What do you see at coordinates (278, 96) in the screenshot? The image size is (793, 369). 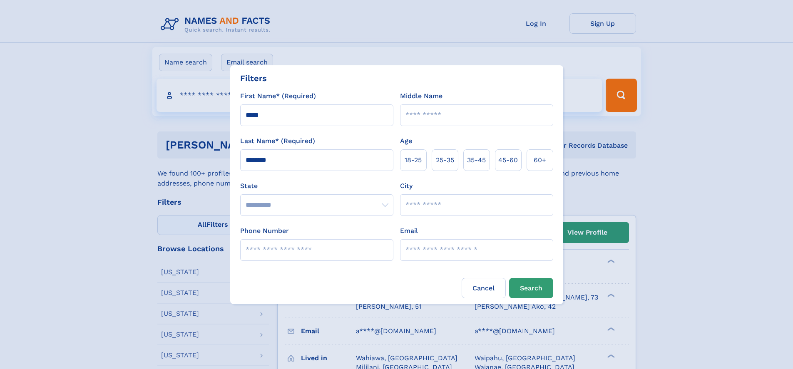 I see `label: First Name* (Required)` at bounding box center [278, 96].